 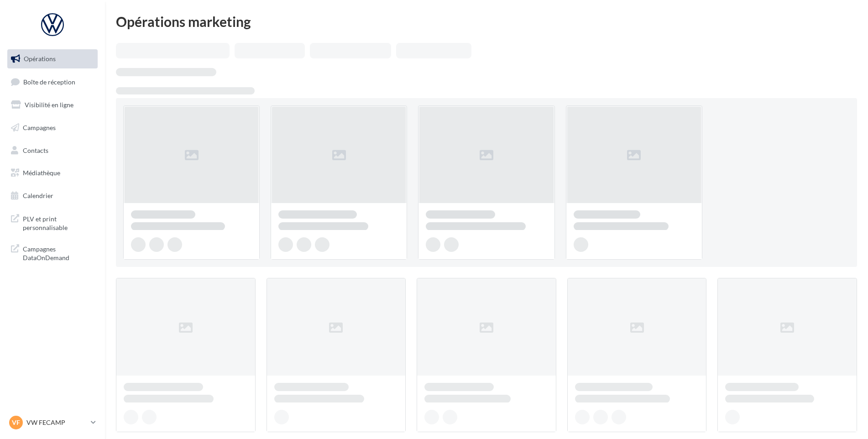 I want to click on a: Opérations, so click(x=53, y=59).